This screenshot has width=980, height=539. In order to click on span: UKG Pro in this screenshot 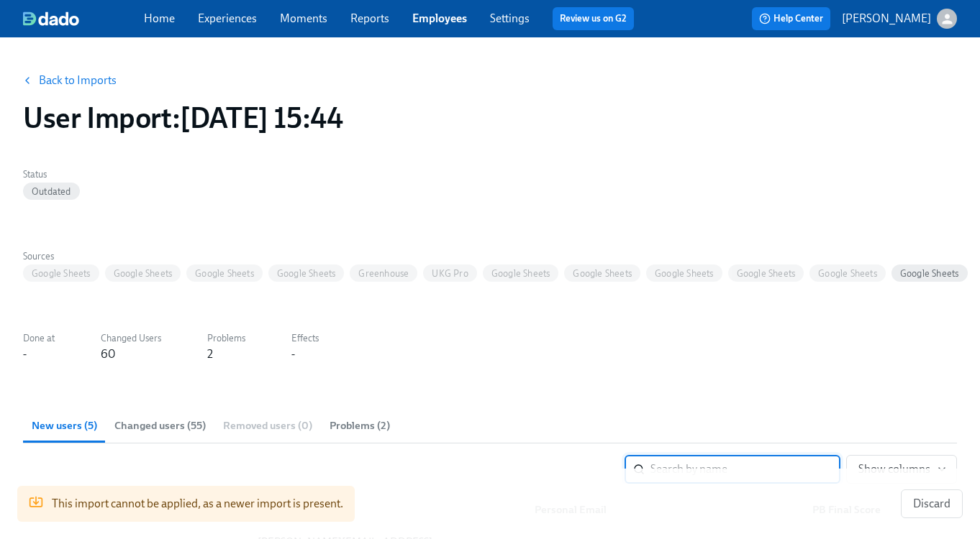, I will do `click(450, 273)`.